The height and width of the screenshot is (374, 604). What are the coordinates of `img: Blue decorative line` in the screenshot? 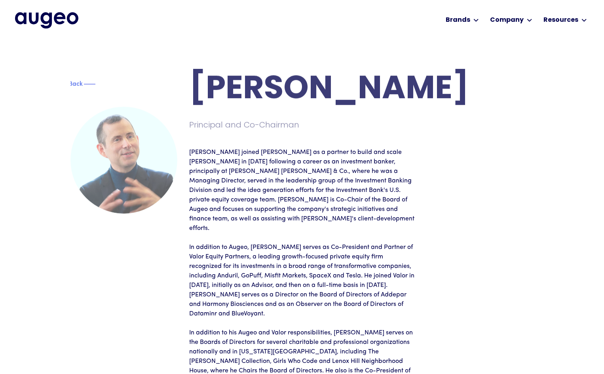 It's located at (89, 84).